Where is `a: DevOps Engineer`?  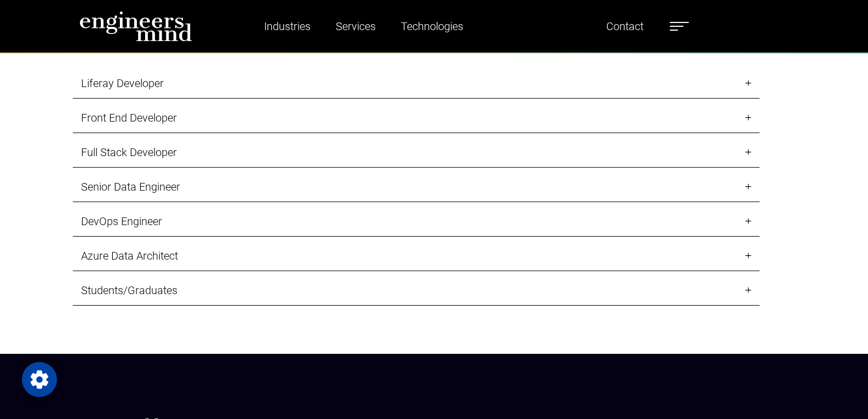 a: DevOps Engineer is located at coordinates (417, 221).